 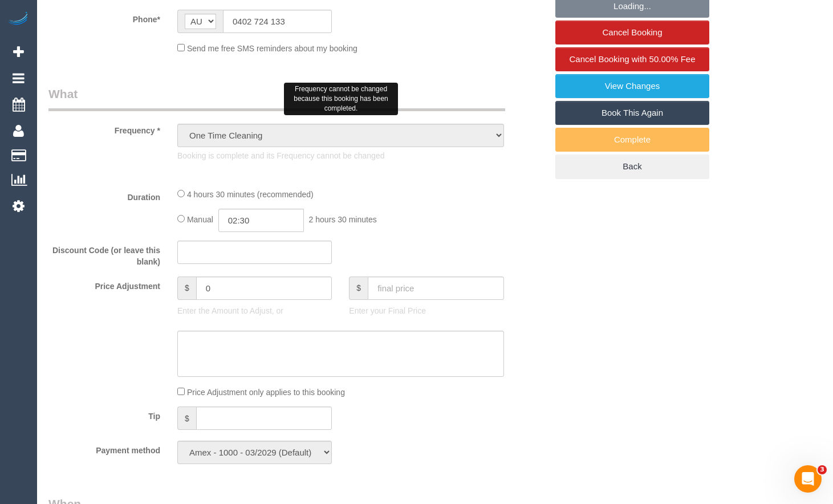 What do you see at coordinates (105, 414) in the screenshot?
I see `label: Tip` at bounding box center [105, 414].